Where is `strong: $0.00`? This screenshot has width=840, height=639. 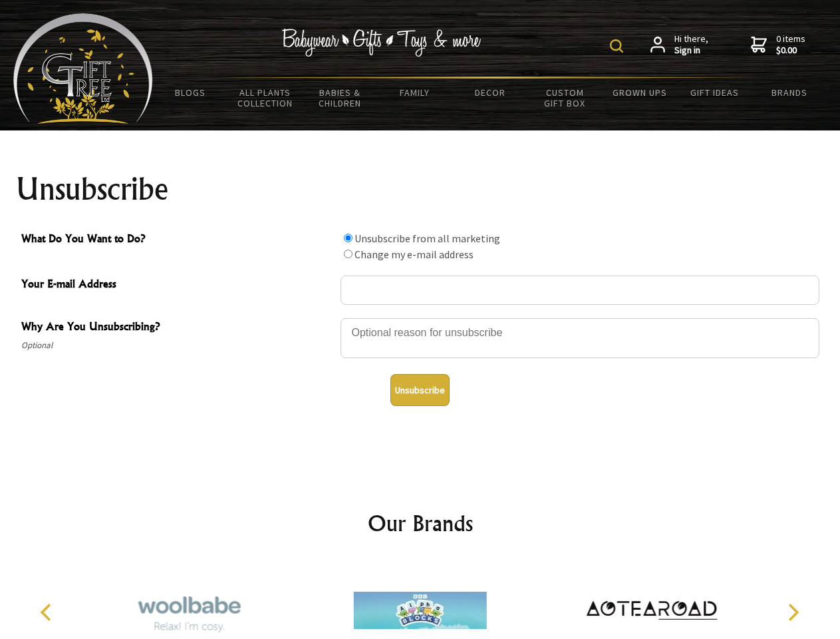 strong: $0.00 is located at coordinates (791, 51).